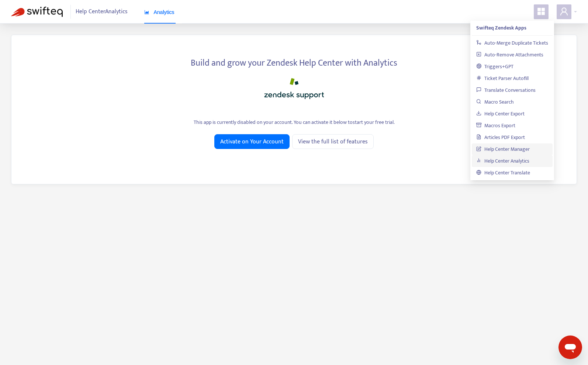 The height and width of the screenshot is (365, 588). Describe the element at coordinates (159, 12) in the screenshot. I see `span: Analytics` at that location.